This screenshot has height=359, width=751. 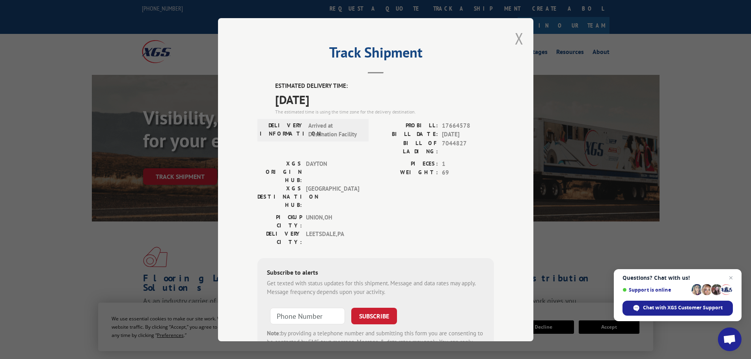 What do you see at coordinates (332, 221) in the screenshot?
I see `span: UNION , OH` at bounding box center [332, 221].